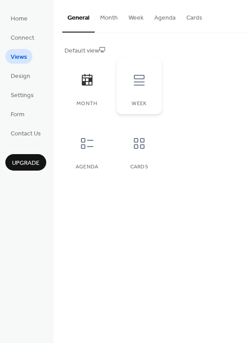  What do you see at coordinates (17, 113) in the screenshot?
I see `a: Form` at bounding box center [17, 113].